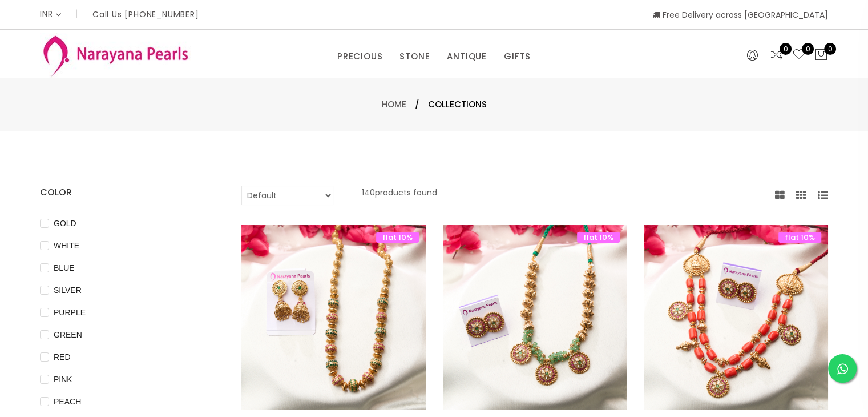 Image resolution: width=868 pixels, height=417 pixels. What do you see at coordinates (414, 56) in the screenshot?
I see `a: STONE` at bounding box center [414, 56].